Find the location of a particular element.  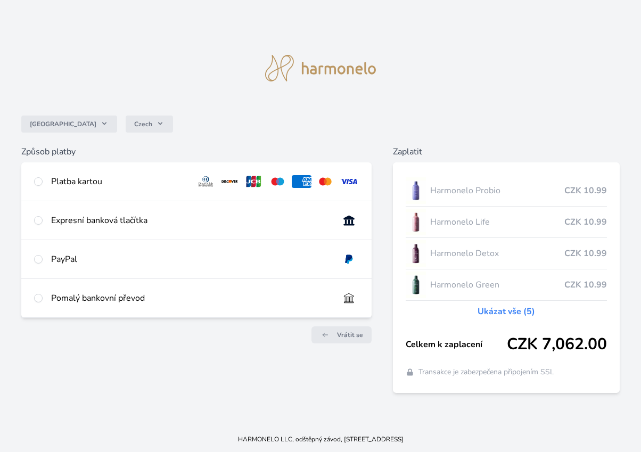

img: mc.svg is located at coordinates (325, 182).